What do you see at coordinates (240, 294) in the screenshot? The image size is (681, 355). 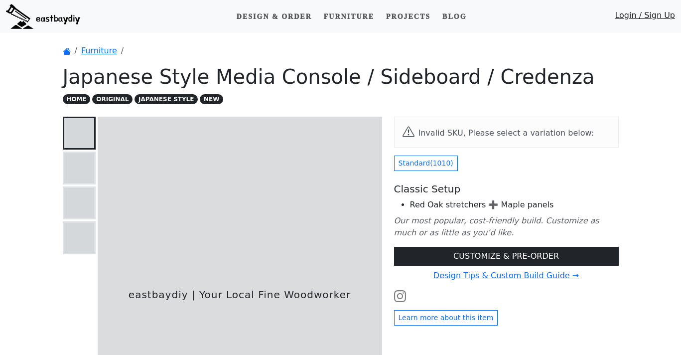 I see `span: eastbaydiy | Your Local Fine Woodworker` at bounding box center [240, 294].